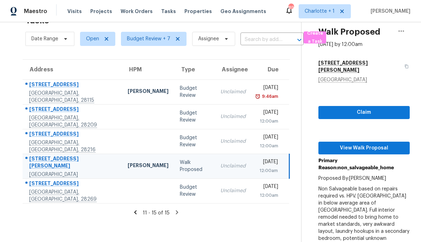 Image resolution: width=421 pixels, height=242 pixels. Describe the element at coordinates (37, 20) in the screenshot. I see `h2: Tasks` at that location.